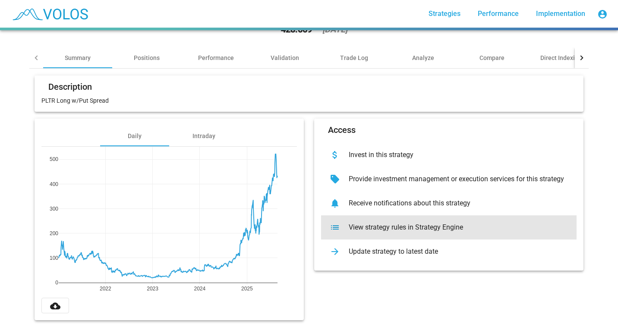  I want to click on div: Invest in this strategy, so click(456, 155).